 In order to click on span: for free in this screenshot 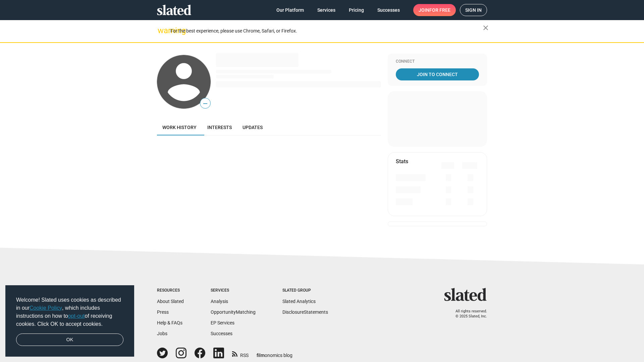, I will do `click(440, 10)`.